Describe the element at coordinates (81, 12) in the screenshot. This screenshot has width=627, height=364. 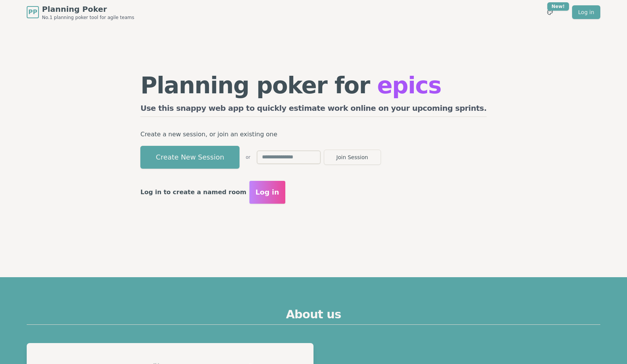
I see `a: PPPlanning PokerNo.1 planning poker tool for agile teams` at that location.